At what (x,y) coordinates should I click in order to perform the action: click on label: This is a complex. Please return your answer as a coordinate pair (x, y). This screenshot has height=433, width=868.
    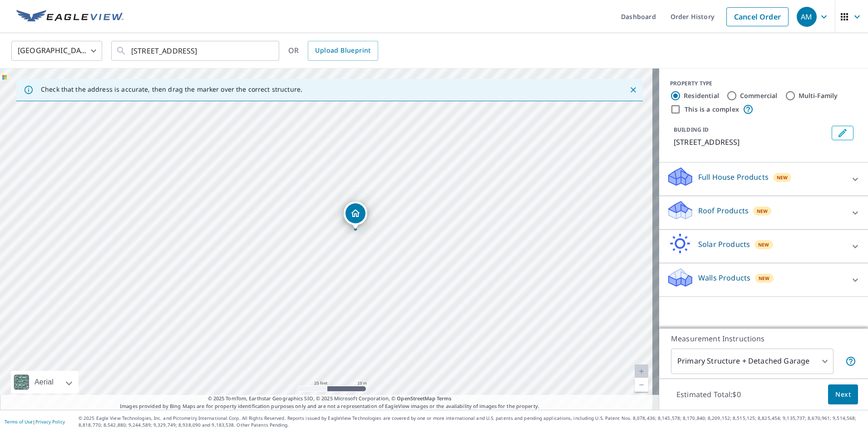
    Looking at the image, I should click on (712, 109).